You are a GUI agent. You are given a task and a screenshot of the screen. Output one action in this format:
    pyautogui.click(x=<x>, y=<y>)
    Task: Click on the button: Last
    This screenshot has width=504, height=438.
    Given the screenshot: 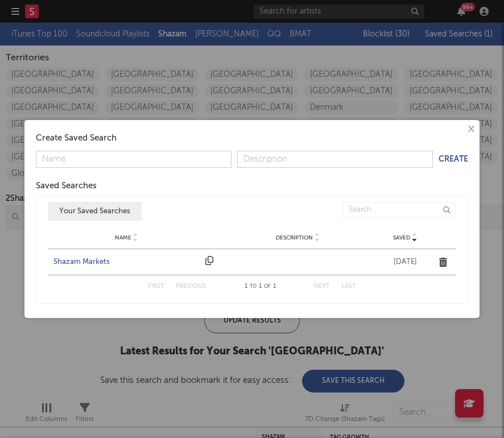 What is the action you would take?
    pyautogui.click(x=349, y=286)
    